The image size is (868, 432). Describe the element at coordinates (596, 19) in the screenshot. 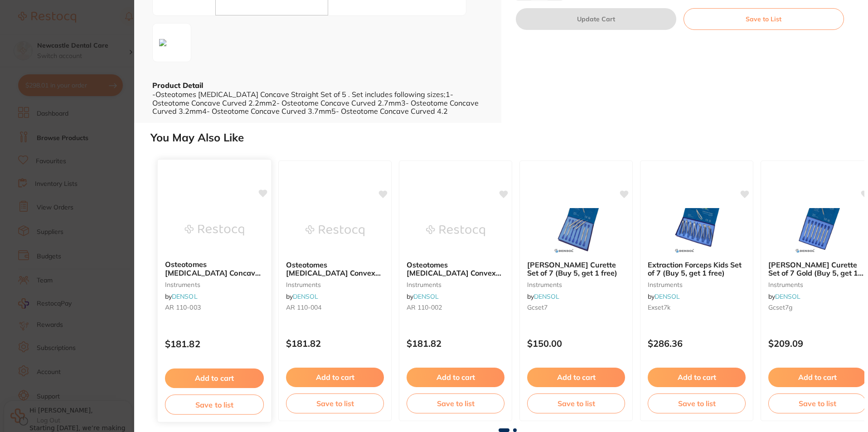

I see `button: Update Cart` at that location.